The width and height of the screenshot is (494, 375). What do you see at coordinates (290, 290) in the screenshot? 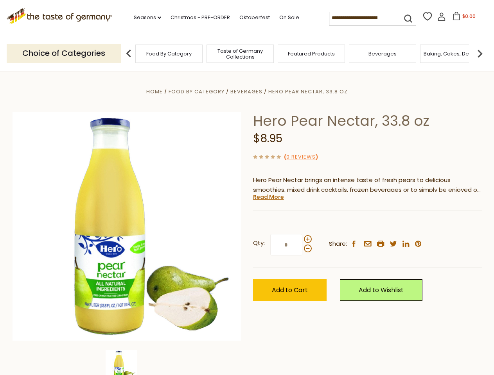
I see `button: Add to Cart` at bounding box center [290, 290].